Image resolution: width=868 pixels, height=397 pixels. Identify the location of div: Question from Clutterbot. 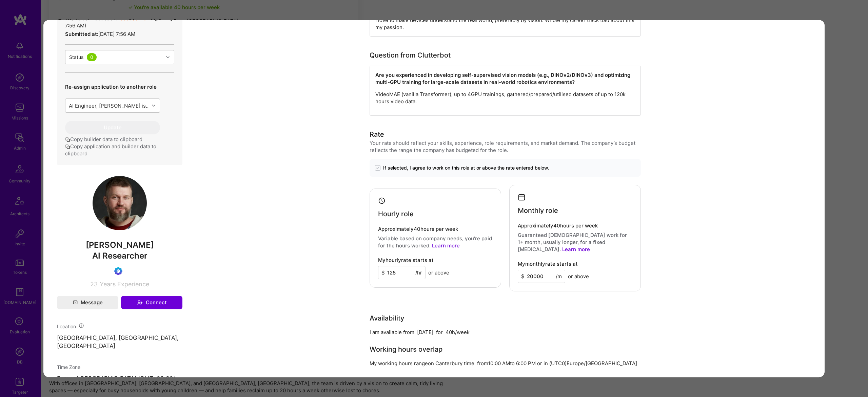
(410, 56).